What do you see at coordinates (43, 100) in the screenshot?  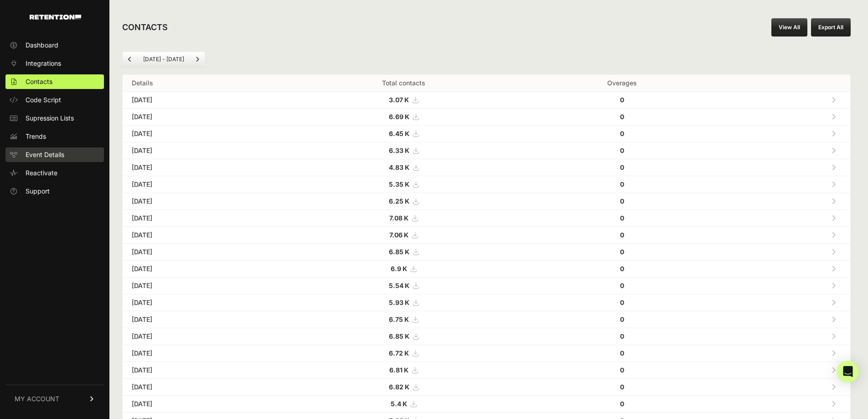 I see `span: Code Script` at bounding box center [43, 100].